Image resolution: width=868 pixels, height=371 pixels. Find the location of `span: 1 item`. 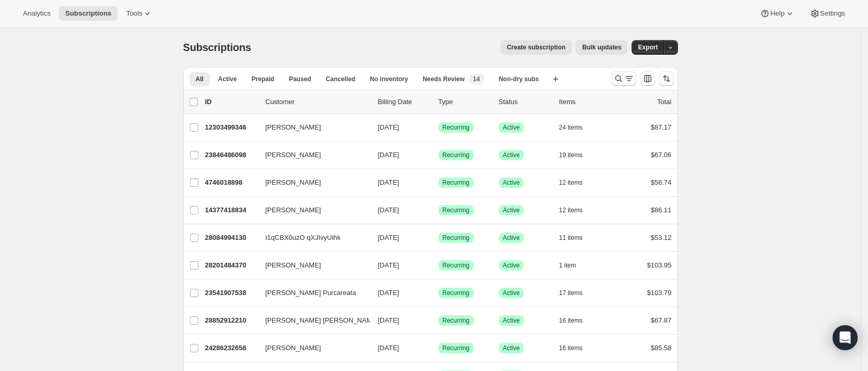

span: 1 item is located at coordinates (568, 265).